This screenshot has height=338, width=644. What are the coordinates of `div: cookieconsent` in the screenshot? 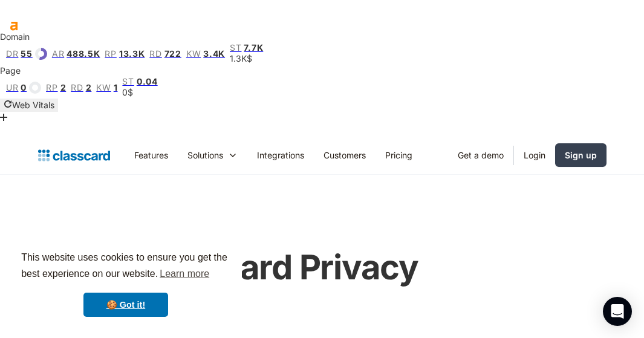 It's located at (126, 283).